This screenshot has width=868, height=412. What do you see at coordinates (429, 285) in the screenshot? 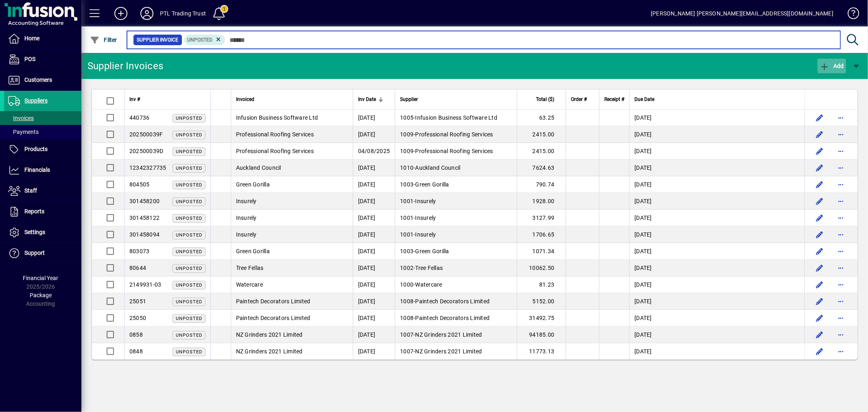
I see `span: Watercare` at bounding box center [429, 285].